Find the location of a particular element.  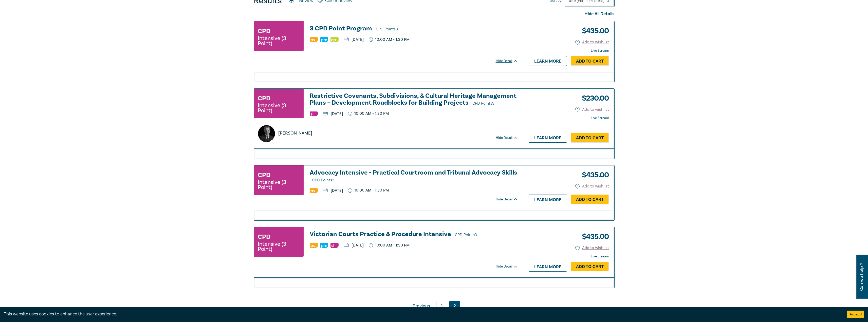

h3: Restrictive Covenants, Subdivisions, & Cultural Heritage Management Plans – Development Roadblock... is located at coordinates (414, 99).